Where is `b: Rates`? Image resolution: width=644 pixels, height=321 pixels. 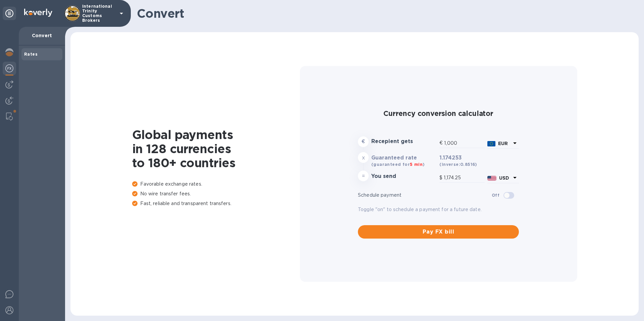 b: Rates is located at coordinates (31, 54).